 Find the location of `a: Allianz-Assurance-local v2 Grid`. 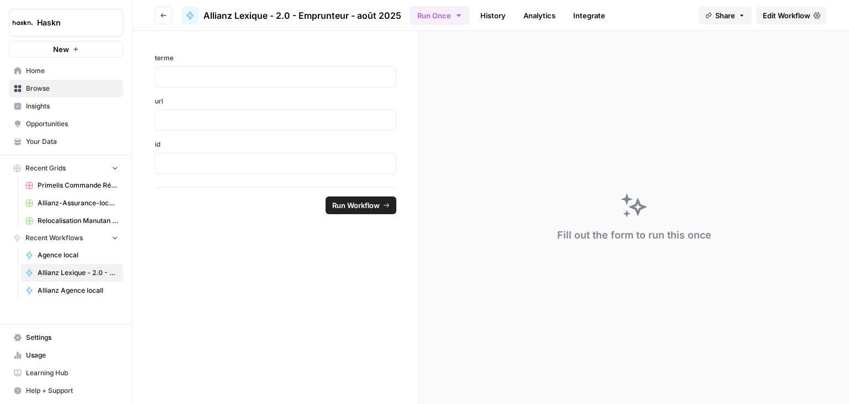

a: Allianz-Assurance-local v2 Grid is located at coordinates (72, 203).